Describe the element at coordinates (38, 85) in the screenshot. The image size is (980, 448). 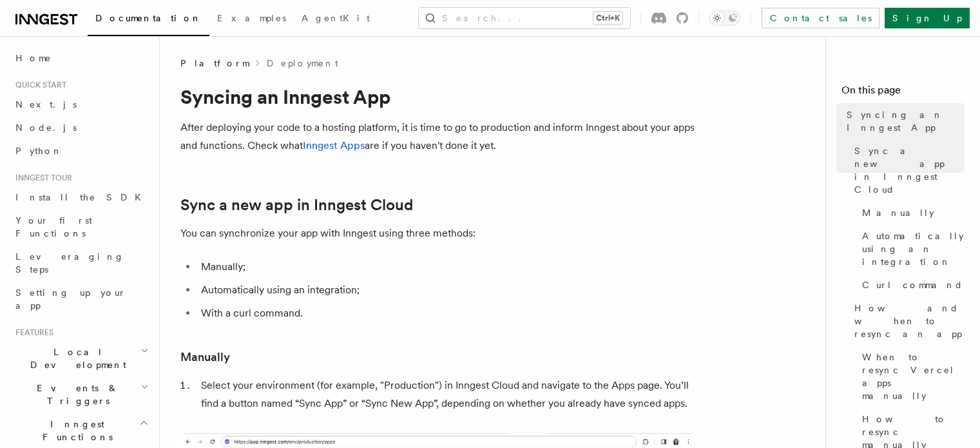
I see `span: Quick start` at that location.